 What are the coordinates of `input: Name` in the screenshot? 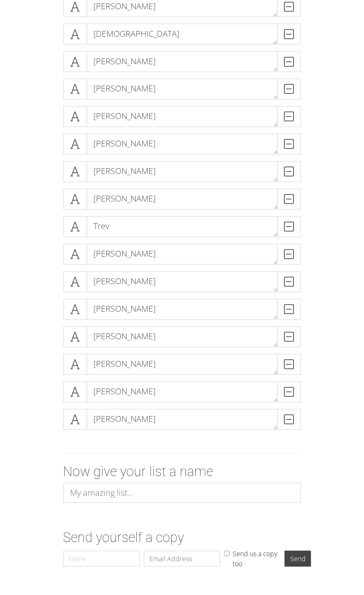 It's located at (101, 559).